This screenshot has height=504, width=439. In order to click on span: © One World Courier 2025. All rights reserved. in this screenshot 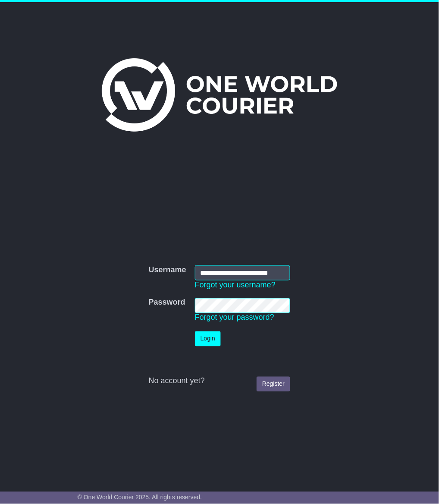, I will do `click(140, 498)`.